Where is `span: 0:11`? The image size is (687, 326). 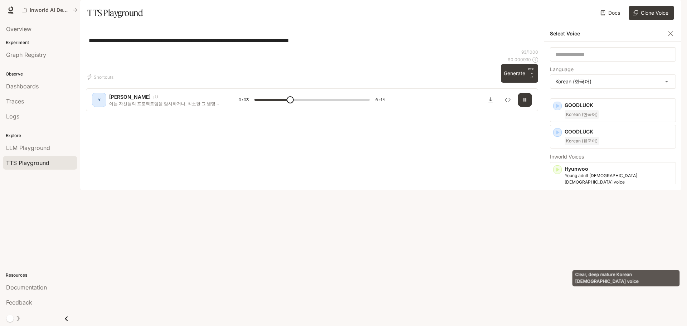
span: 0:11 is located at coordinates (380, 100).